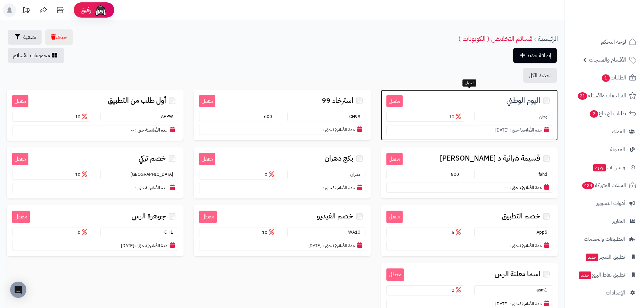 The width and height of the screenshot is (644, 308). What do you see at coordinates (610, 203) in the screenshot?
I see `span: أدوات التسويق` at bounding box center [610, 203].